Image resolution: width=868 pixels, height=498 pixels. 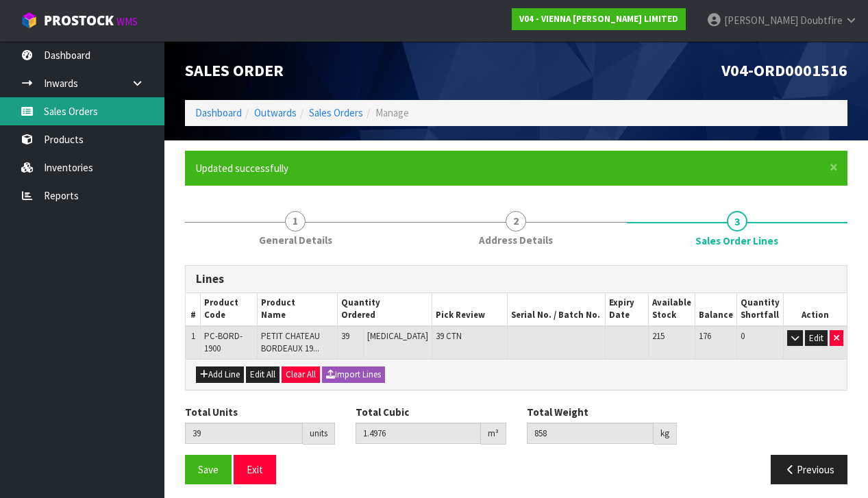 I want to click on span: Save, so click(x=208, y=470).